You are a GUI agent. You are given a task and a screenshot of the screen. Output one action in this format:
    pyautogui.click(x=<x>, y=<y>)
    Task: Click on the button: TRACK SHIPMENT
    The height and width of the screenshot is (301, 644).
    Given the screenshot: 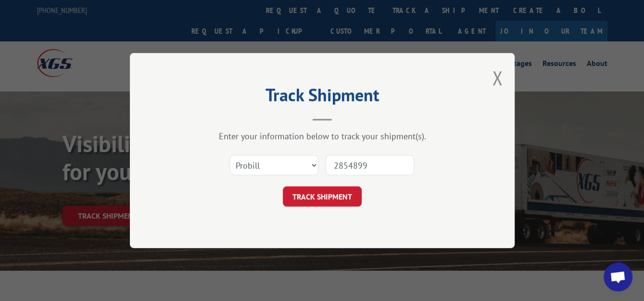 What is the action you would take?
    pyautogui.click(x=322, y=197)
    